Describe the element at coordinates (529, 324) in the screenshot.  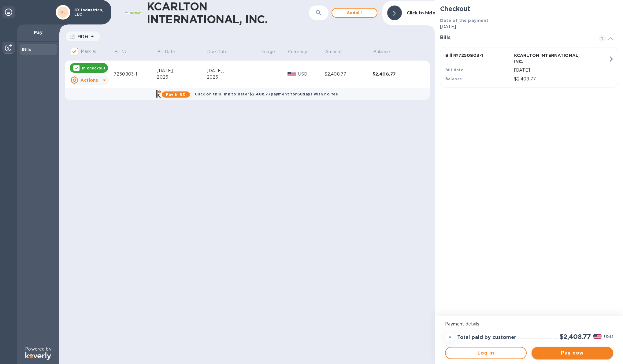
I see `p: Payment details` at that location.